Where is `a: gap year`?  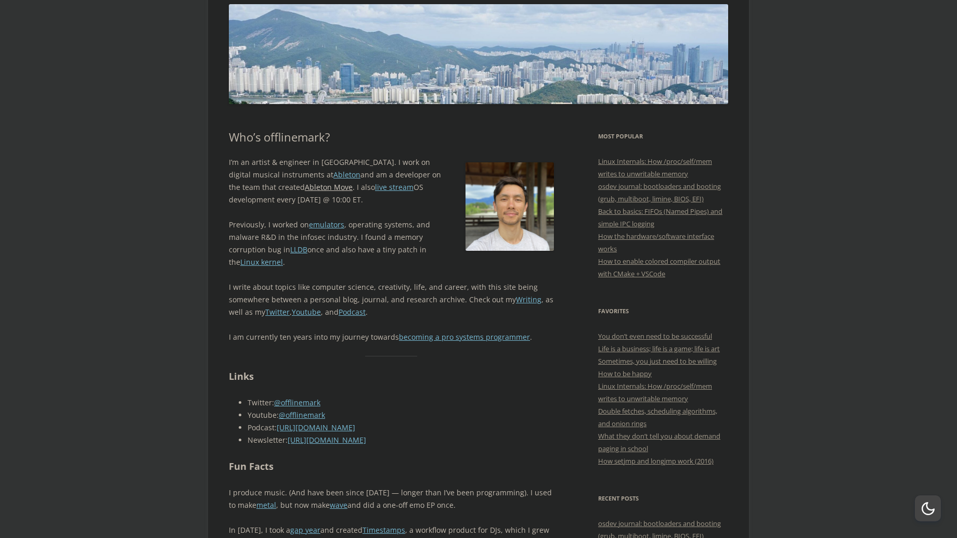
a: gap year is located at coordinates (305, 529).